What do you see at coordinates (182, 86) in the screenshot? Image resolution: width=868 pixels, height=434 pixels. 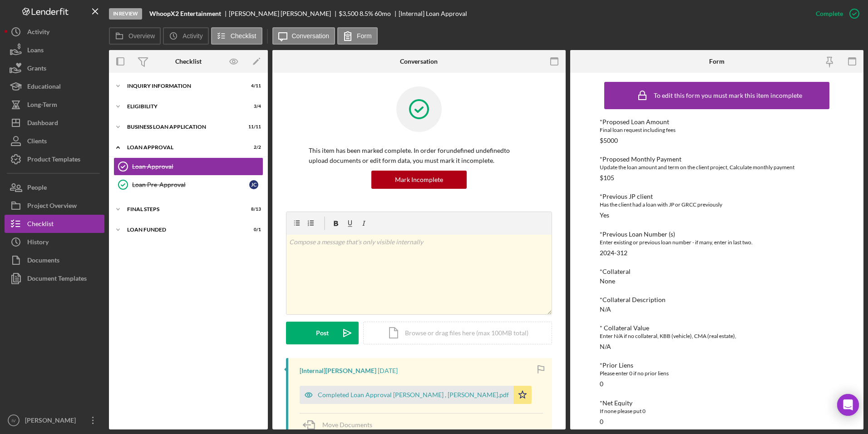 I see `div: INQUIRY INFORMATION` at bounding box center [182, 86].